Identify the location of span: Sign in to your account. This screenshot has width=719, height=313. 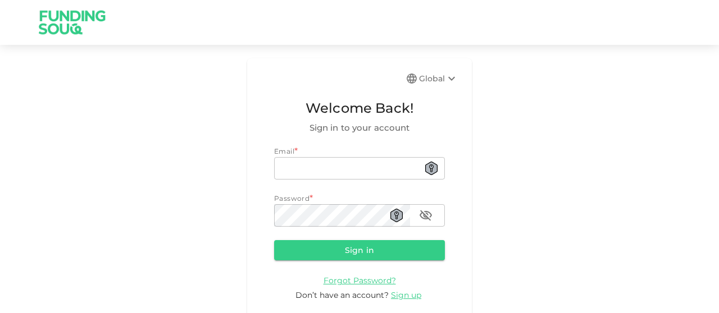
(359, 128).